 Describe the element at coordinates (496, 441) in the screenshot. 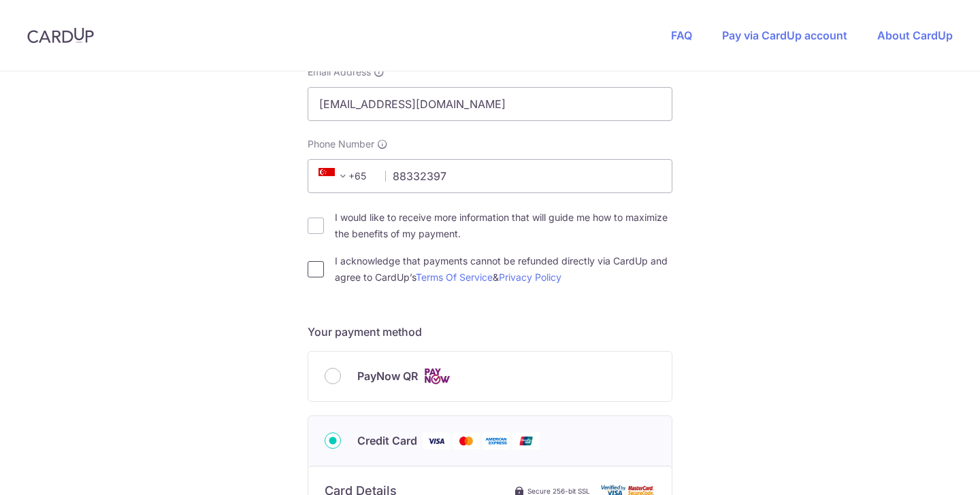

I see `img: American Express` at that location.